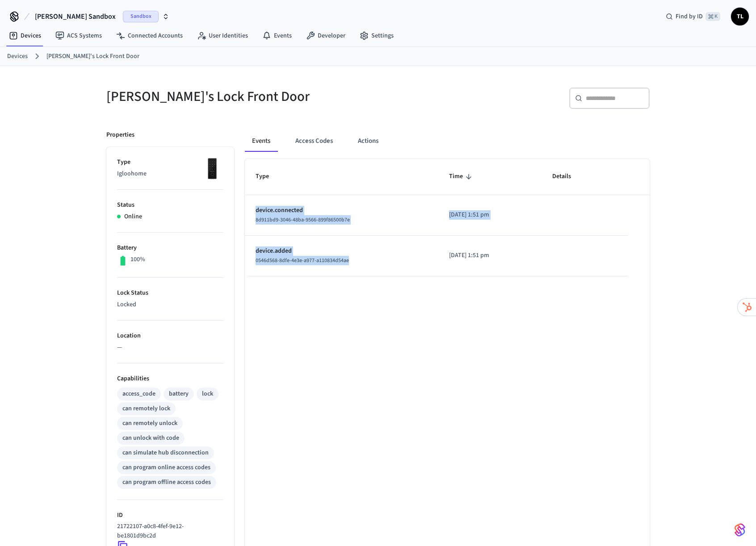  Describe the element at coordinates (302, 260) in the screenshot. I see `span: 0546d568-8dfe-4e3e-a977-a110834d54ae` at that location.